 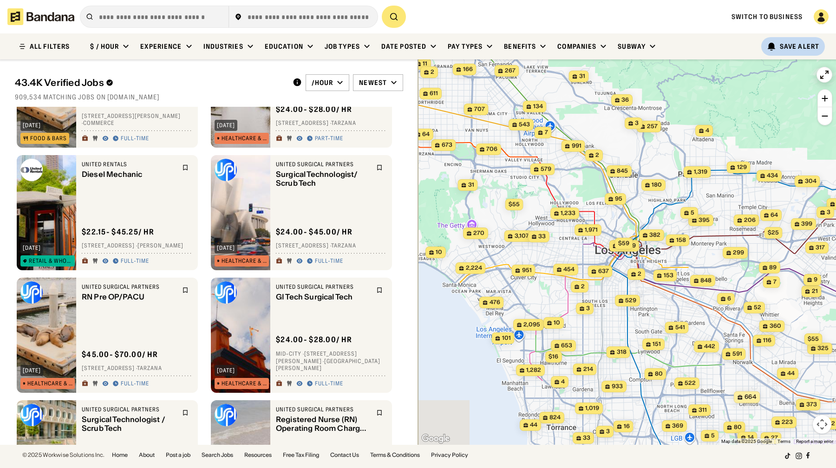 What do you see at coordinates (656, 344) in the screenshot?
I see `span: 151` at bounding box center [656, 344].